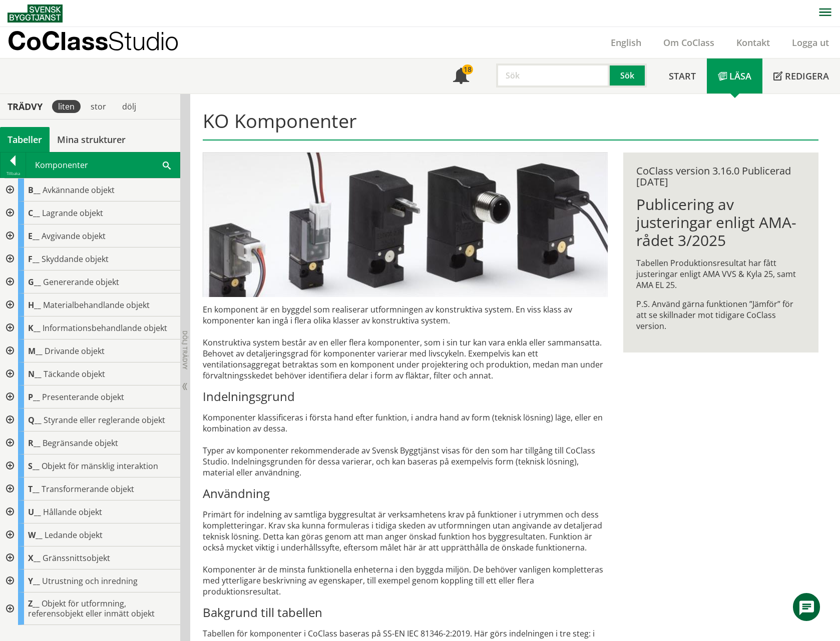 The height and width of the screenshot is (641, 840). What do you see at coordinates (35, 13) in the screenshot?
I see `img: Svensk Byggtjänst` at bounding box center [35, 13].